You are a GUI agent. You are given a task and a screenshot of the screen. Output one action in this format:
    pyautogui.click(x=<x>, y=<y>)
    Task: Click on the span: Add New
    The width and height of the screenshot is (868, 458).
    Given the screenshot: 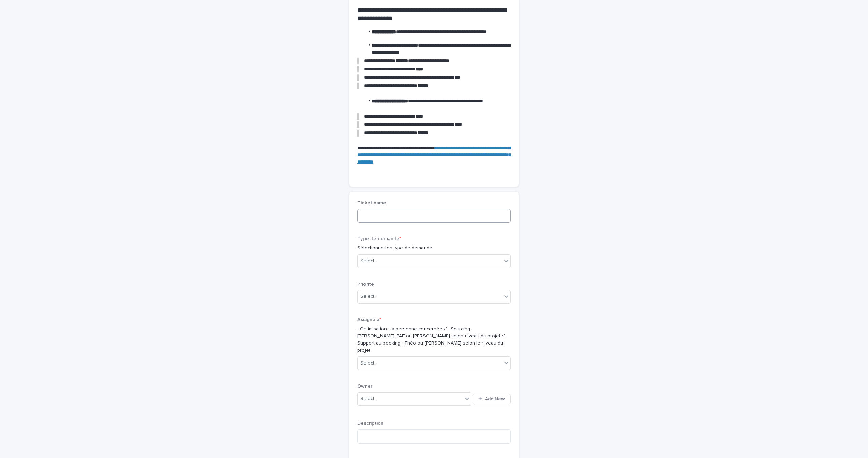 What is the action you would take?
    pyautogui.click(x=494, y=399)
    